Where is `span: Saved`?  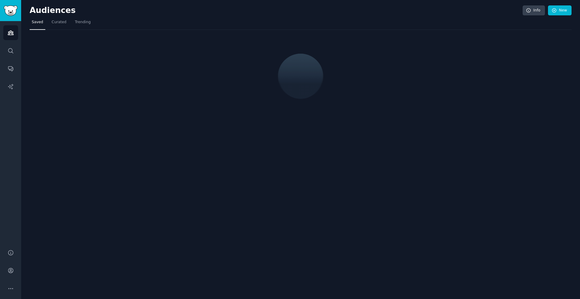
span: Saved is located at coordinates (37, 22).